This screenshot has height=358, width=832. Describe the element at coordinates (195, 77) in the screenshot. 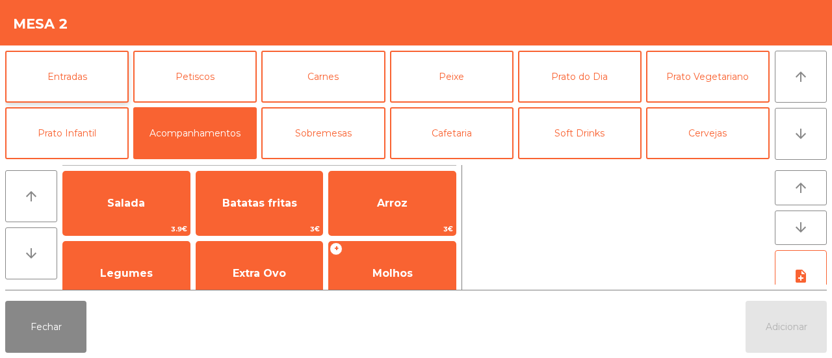

I see `button: Petiscos` at that location.